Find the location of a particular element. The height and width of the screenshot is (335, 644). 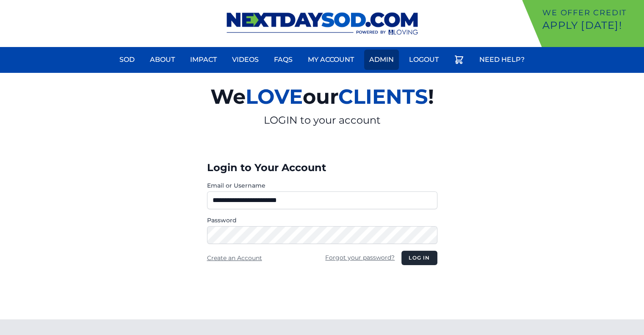

a: About is located at coordinates (162, 60).